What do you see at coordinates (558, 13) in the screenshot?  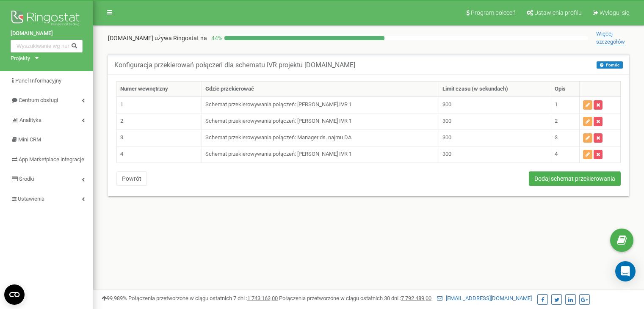 I see `span: Ustawienia profilu` at bounding box center [558, 13].